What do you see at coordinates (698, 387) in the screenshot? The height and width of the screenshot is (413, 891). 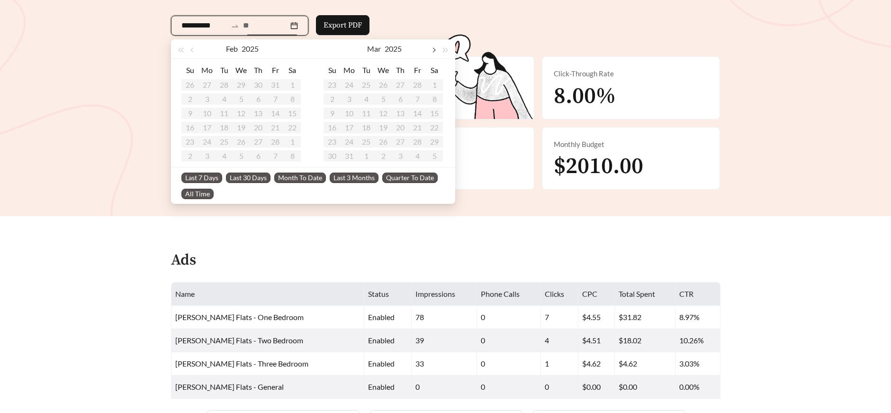 I see `td: 0.00%` at bounding box center [698, 387].